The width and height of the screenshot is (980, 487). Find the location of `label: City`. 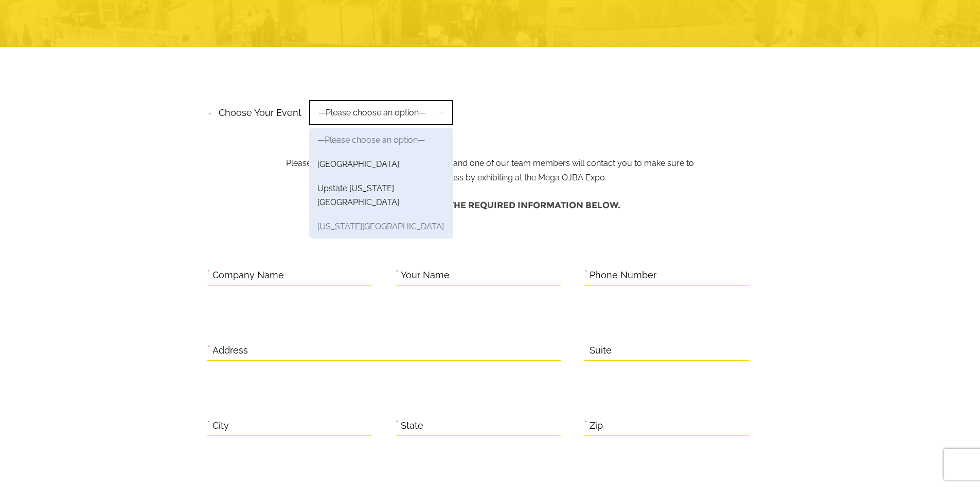

label: City is located at coordinates (221, 425).